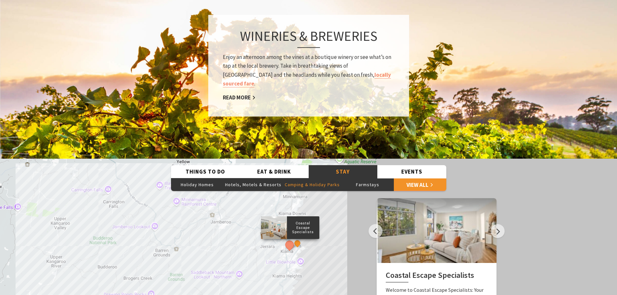 This screenshot has width=617, height=295. Describe the element at coordinates (309, 70) in the screenshot. I see `p: Enjoy an afternoon among the vines at a boutique winery or see what’s on tap at the local brewery...` at that location.